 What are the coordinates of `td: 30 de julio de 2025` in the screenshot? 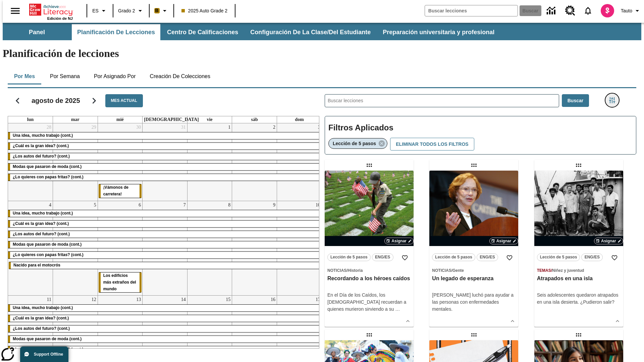 It's located at (120, 162).